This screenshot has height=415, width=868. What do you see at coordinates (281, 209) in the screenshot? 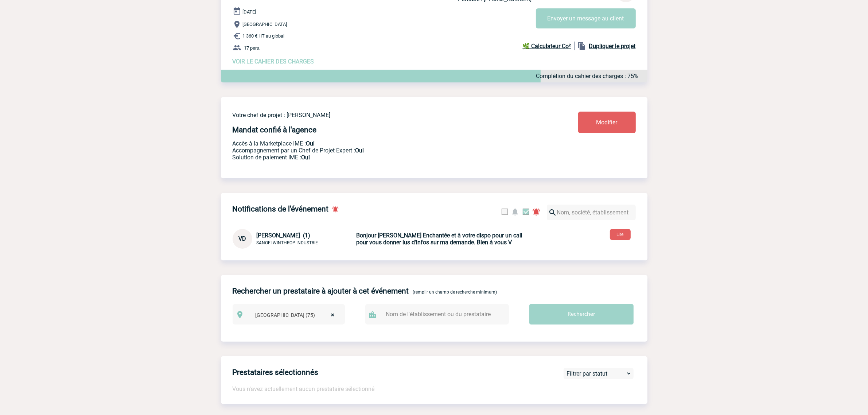
I see `h4: Notifications de l'événement` at bounding box center [281, 209].